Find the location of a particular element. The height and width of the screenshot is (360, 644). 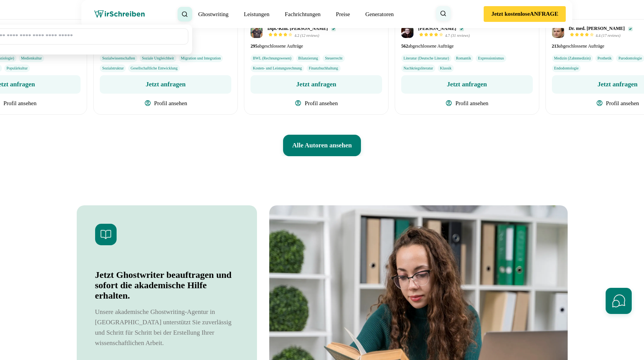

h2: Jetzt Ghostwriter beauftragen und sofort die akademische Hilfe erhalten. is located at coordinates (167, 285).